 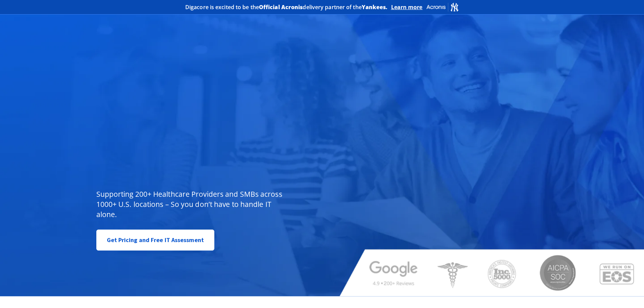 What do you see at coordinates (191, 204) in the screenshot?
I see `p: Supporting 200+ Healthcare Providers and SMBs across 1000+ U.S. locations – So you don’t have to ...` at bounding box center [191, 204].